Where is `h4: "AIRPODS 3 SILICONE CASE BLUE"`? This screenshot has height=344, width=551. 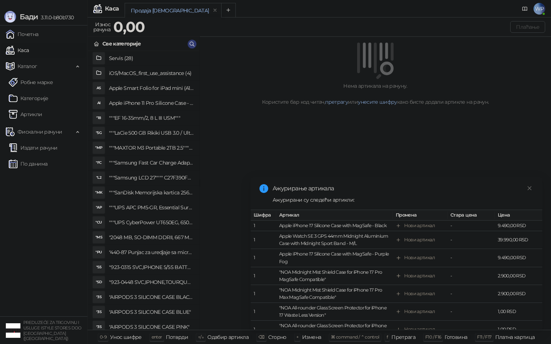 h4: "AIRPODS 3 SILICONE CASE BLUE" is located at coordinates (151, 312).